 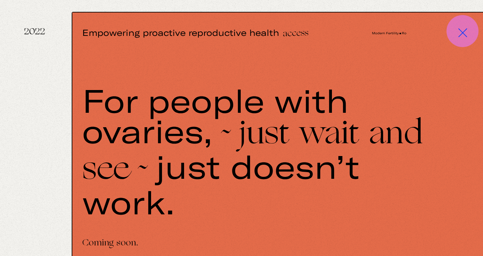 I want to click on span: access, so click(x=295, y=34).